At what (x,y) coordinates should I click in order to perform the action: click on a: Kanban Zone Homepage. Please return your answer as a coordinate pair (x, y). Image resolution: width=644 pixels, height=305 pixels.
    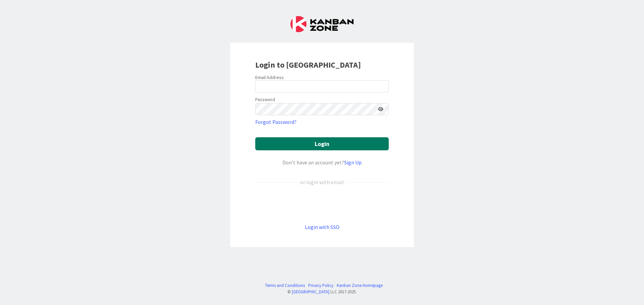
    Looking at the image, I should click on (360, 285).